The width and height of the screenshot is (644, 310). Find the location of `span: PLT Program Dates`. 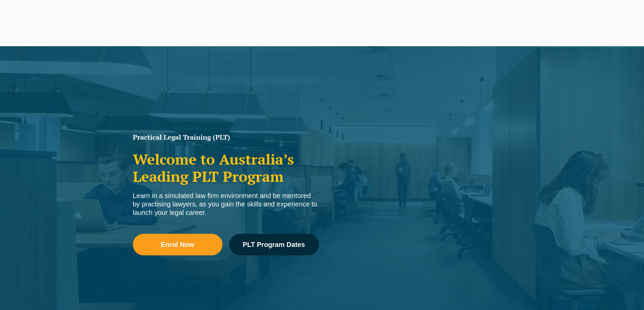

span: PLT Program Dates is located at coordinates (274, 245).